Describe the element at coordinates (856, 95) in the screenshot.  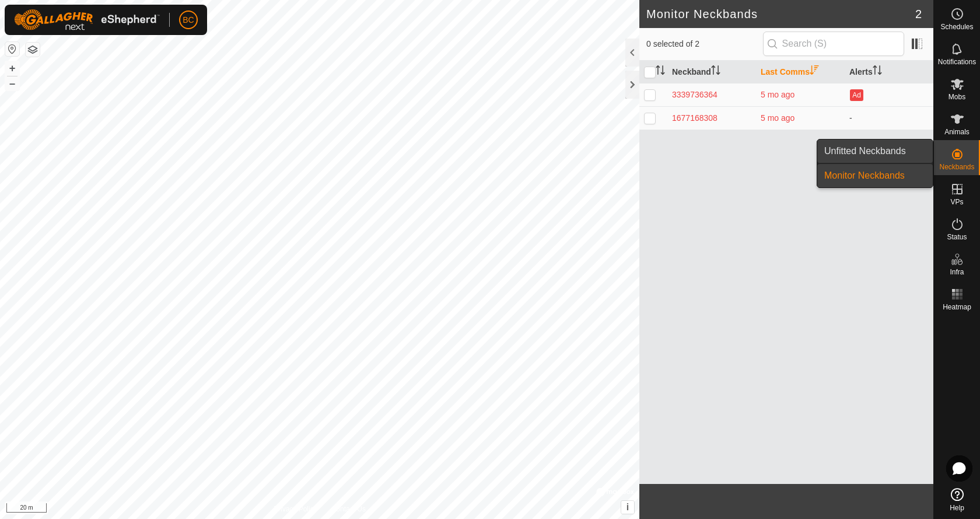
I see `button: Ad` at that location.